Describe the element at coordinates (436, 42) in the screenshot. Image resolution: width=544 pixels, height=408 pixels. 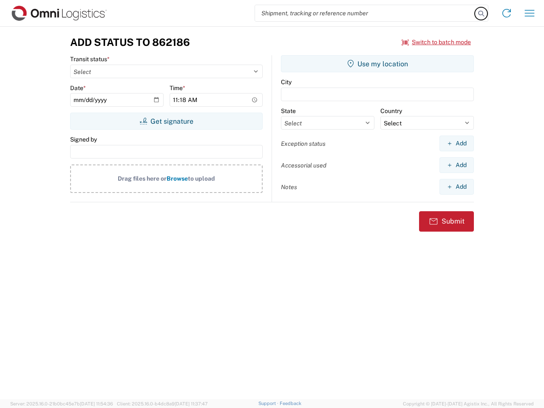
I see `button: Switch to batch mode` at that location.